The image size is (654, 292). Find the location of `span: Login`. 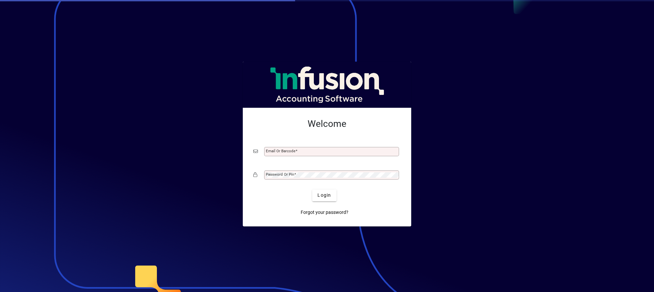

span: Login is located at coordinates (324, 195).